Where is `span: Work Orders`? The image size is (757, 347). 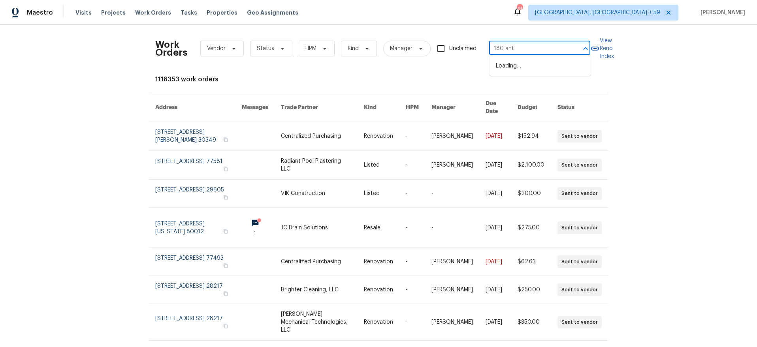 span: Work Orders is located at coordinates (153, 13).